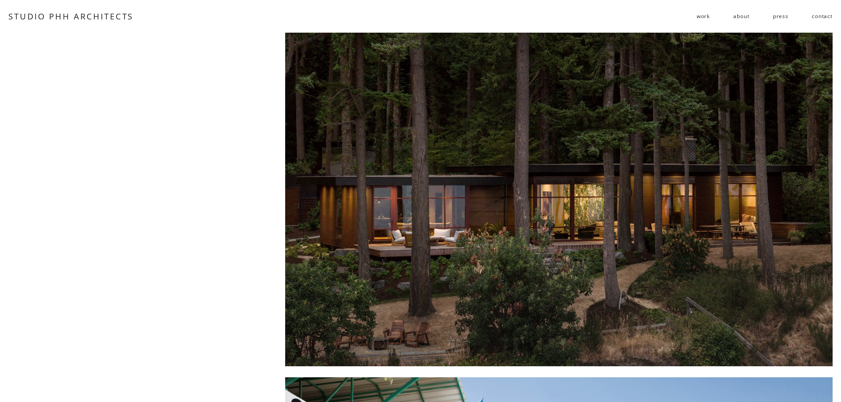 This screenshot has height=402, width=841. Describe the element at coordinates (741, 16) in the screenshot. I see `a: about` at that location.